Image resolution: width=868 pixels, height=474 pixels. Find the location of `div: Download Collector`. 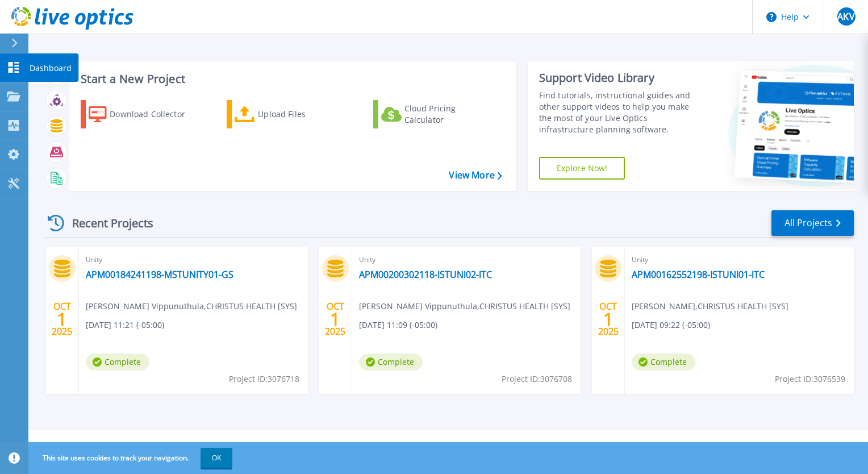

div: Download Collector is located at coordinates (155, 114).